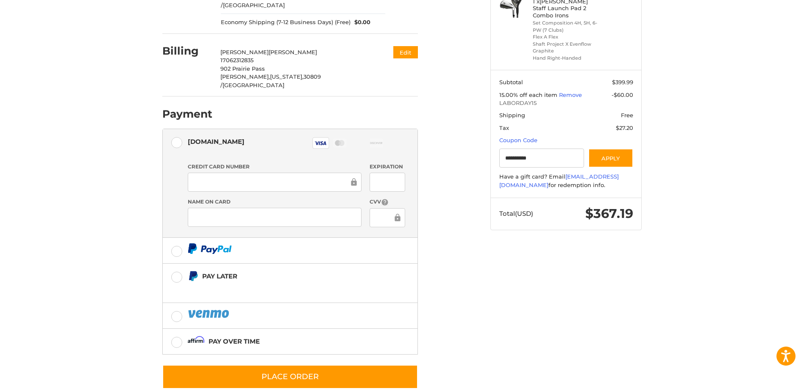  What do you see at coordinates (609, 214) in the screenshot?
I see `span: $367.19` at bounding box center [609, 214].